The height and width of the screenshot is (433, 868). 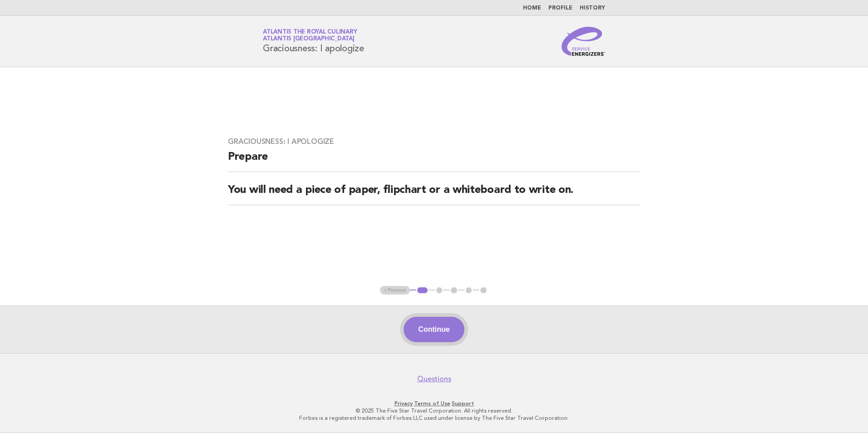 I want to click on img: Service Energizers, so click(x=583, y=42).